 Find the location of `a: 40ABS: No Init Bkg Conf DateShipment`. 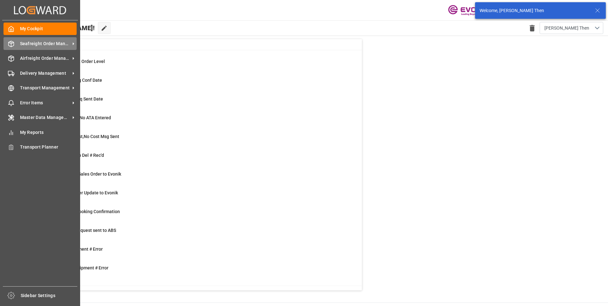

a: 40ABS: No Init Bkg Conf DateShipment is located at coordinates (193, 84).